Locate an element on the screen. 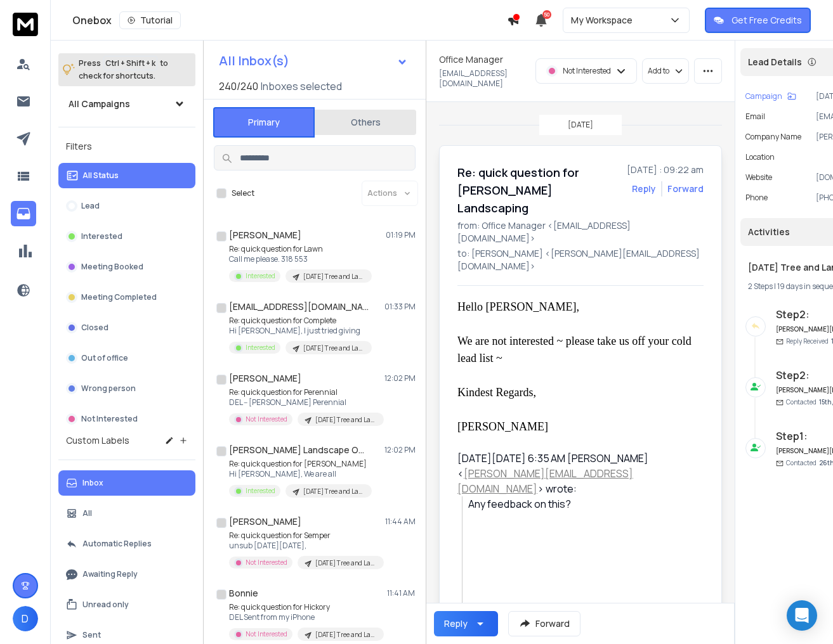 This screenshot has height=644, width=833. p: Awaiting Reply is located at coordinates (110, 574).